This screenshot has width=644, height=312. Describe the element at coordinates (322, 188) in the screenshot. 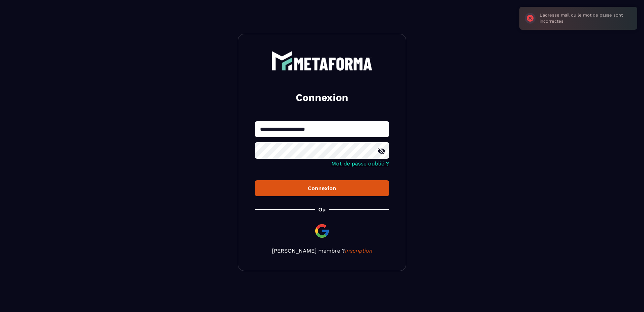

I see `button: Connexion` at that location.